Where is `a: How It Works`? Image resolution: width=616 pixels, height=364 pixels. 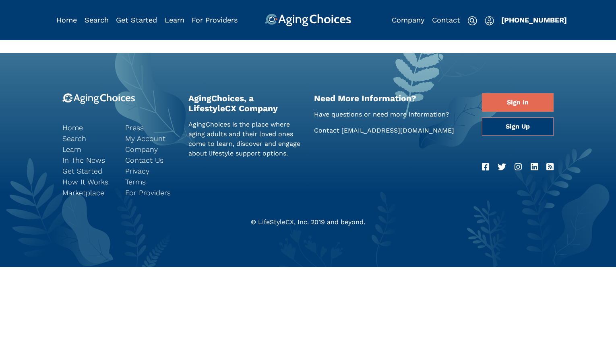 a: How It Works is located at coordinates (88, 182).